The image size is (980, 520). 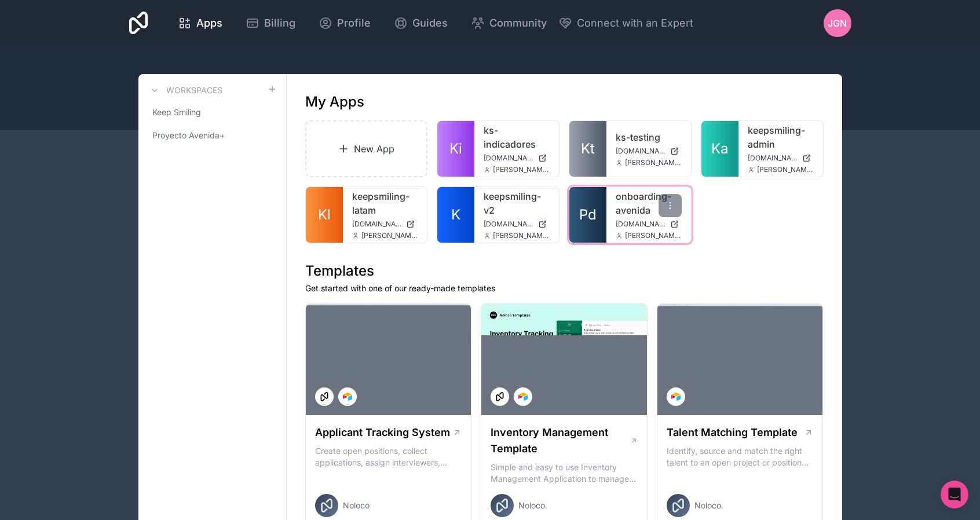 What do you see at coordinates (517, 137) in the screenshot?
I see `a: ks-indicadores` at bounding box center [517, 137].